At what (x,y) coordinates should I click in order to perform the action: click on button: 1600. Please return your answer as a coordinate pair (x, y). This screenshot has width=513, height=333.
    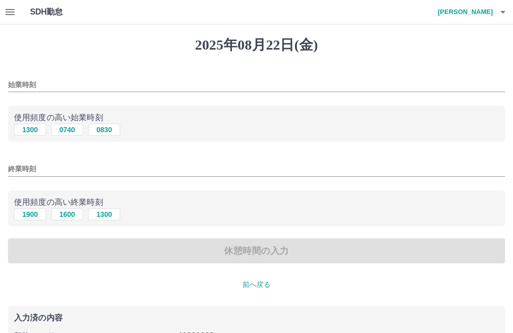
    Looking at the image, I should click on (67, 214).